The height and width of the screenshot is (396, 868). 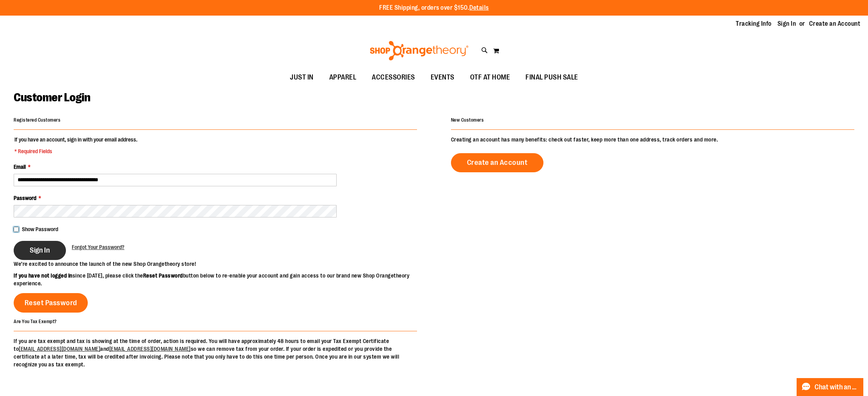 What do you see at coordinates (552, 77) in the screenshot?
I see `span: FINAL PUSH SALE` at bounding box center [552, 77].